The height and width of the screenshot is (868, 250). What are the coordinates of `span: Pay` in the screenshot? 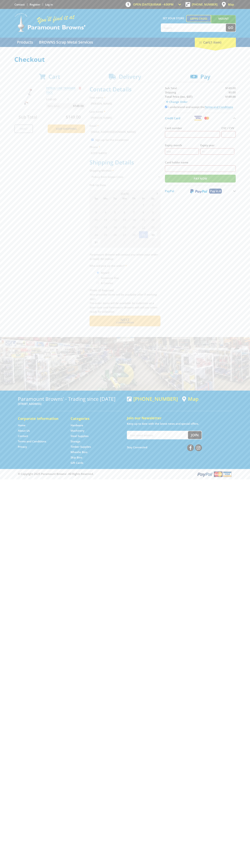 It's located at (206, 77).